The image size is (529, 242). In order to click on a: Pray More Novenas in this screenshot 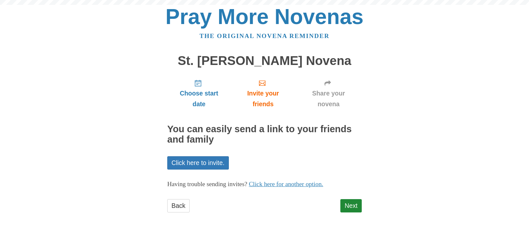, I will do `click(265, 17)`.